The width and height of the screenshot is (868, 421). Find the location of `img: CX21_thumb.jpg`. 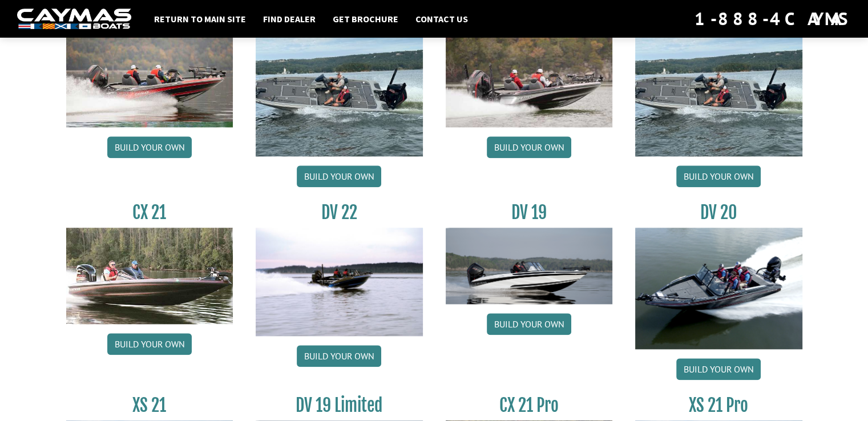

img: CX21_thumb.jpg is located at coordinates (149, 276).